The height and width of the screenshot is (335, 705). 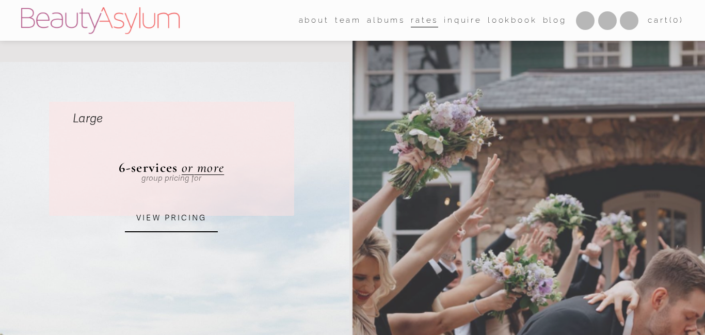 I want to click on span: team, so click(x=348, y=21).